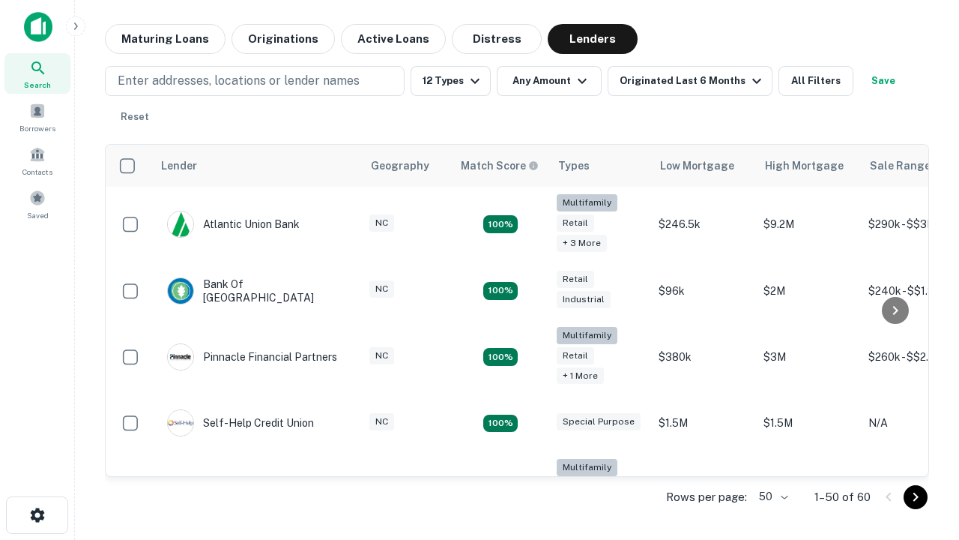  What do you see at coordinates (37, 128) in the screenshot?
I see `span: Borrowers` at bounding box center [37, 128].